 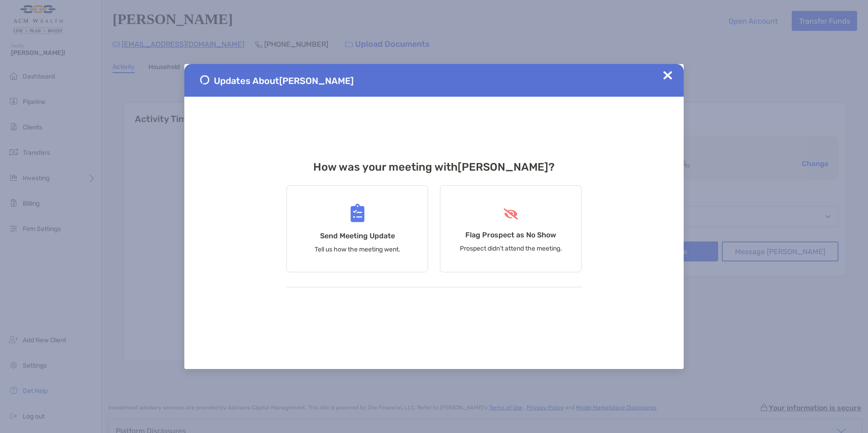 I want to click on h4: Send Meeting Update, so click(x=357, y=235).